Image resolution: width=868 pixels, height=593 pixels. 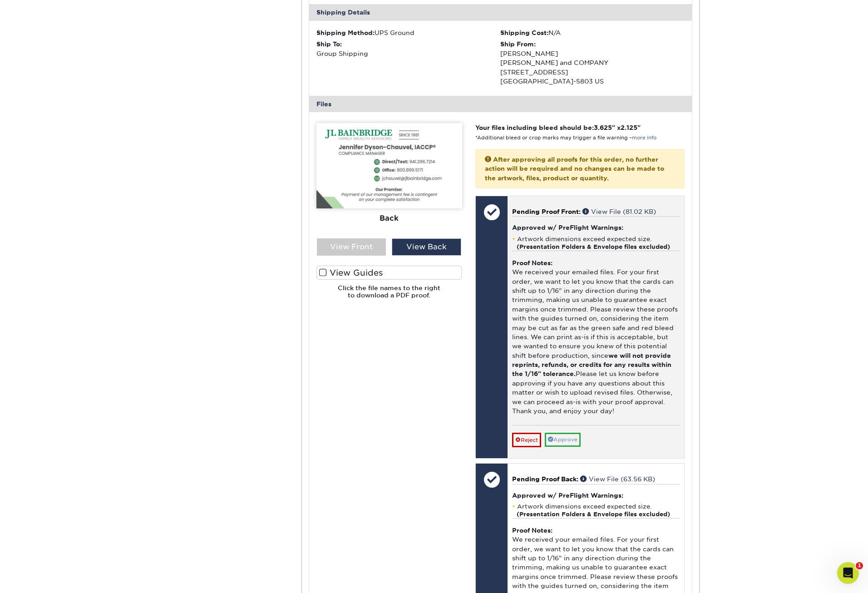 What do you see at coordinates (619, 212) in the screenshot?
I see `a: View File (81.02 KB)` at bounding box center [619, 212].